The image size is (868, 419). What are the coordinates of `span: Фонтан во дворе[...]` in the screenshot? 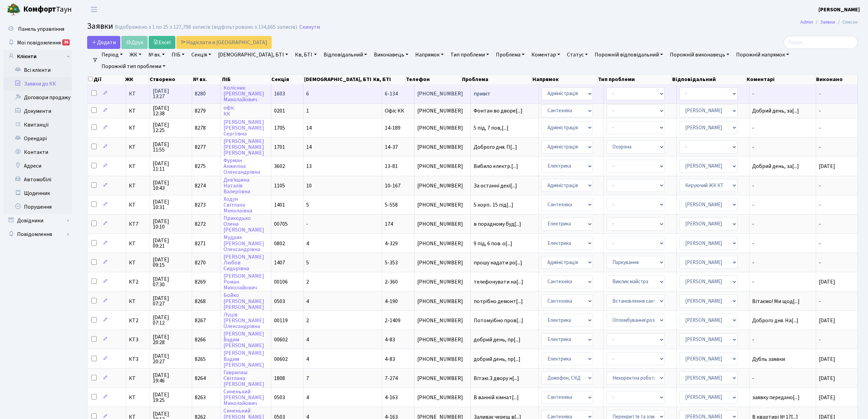 It's located at (498, 110).